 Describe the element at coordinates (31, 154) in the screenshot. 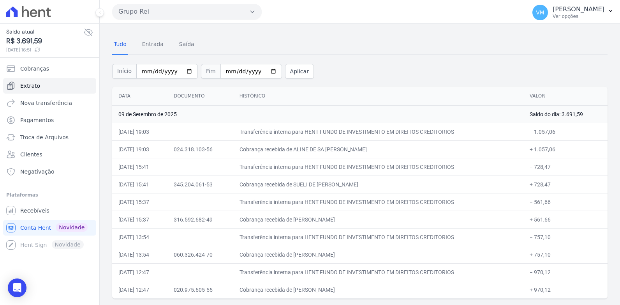

I see `span: Clientes` at that location.